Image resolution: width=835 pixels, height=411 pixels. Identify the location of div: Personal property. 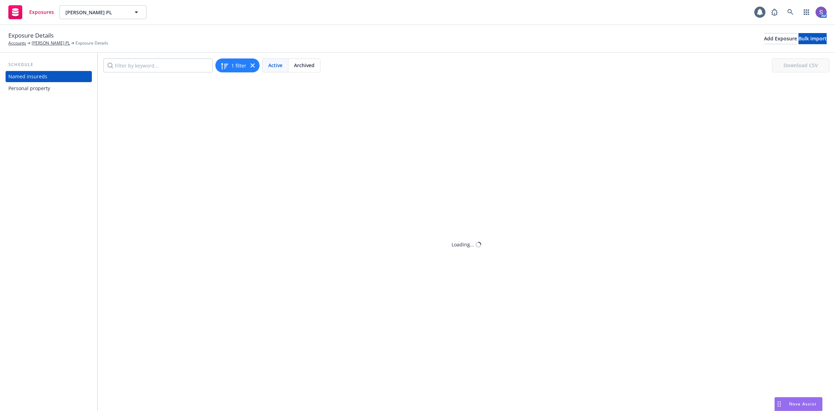
(29, 88).